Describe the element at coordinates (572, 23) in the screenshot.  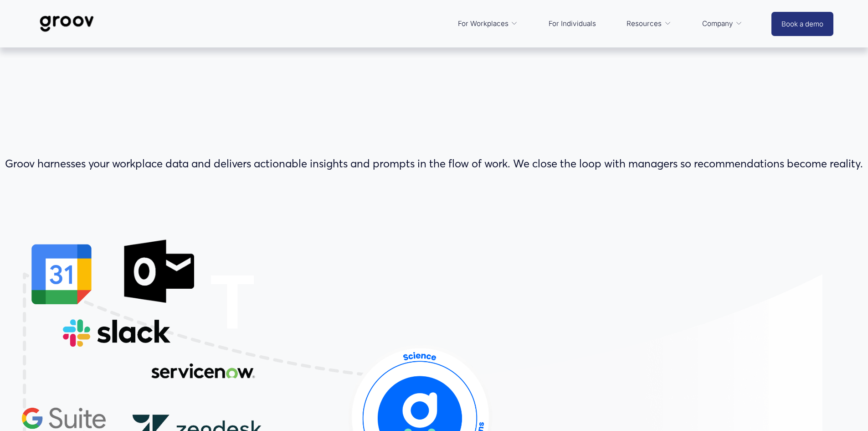
I see `a: For Individuals` at that location.